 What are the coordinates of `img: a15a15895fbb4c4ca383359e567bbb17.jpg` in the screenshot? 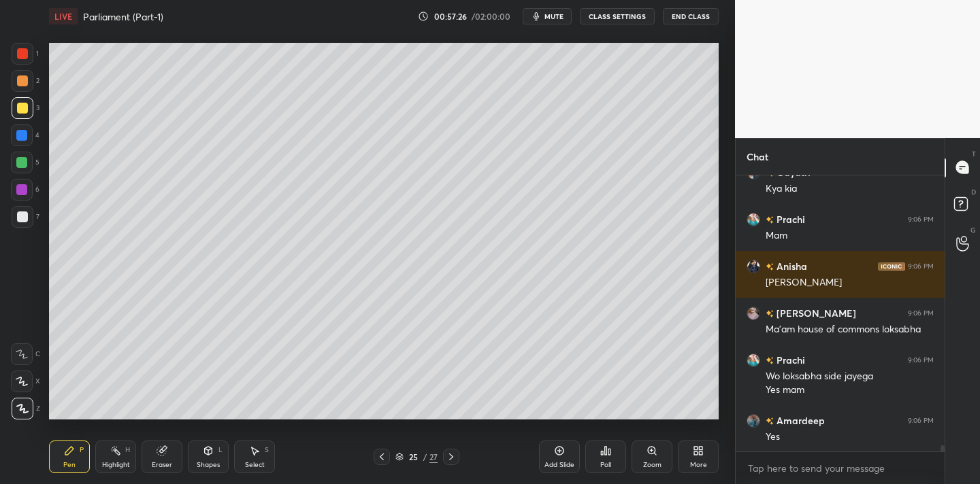 It's located at (753, 421).